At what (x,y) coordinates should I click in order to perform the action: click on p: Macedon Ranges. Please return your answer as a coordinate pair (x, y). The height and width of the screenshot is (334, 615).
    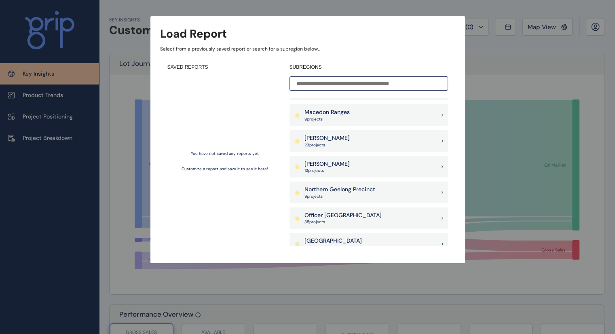
    Looking at the image, I should click on (327, 112).